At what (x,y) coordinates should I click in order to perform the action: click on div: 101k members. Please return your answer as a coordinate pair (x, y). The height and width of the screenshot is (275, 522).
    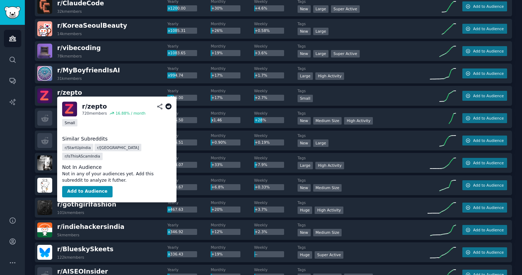
    Looking at the image, I should click on (71, 213).